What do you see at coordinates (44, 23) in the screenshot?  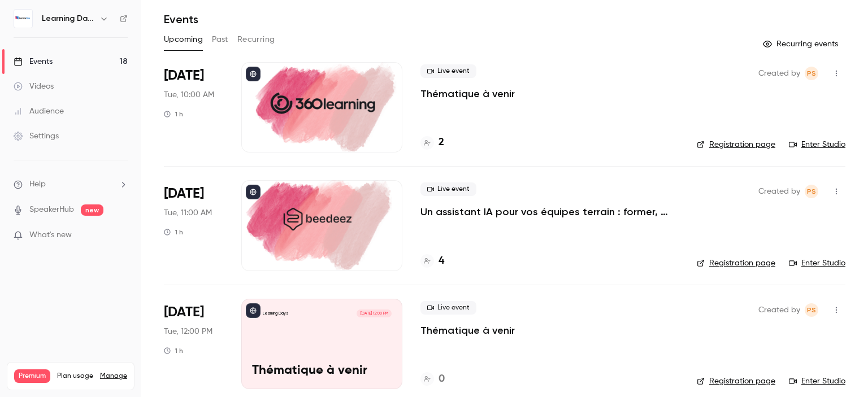 I see `div: v 4.0.25` at bounding box center [44, 23].